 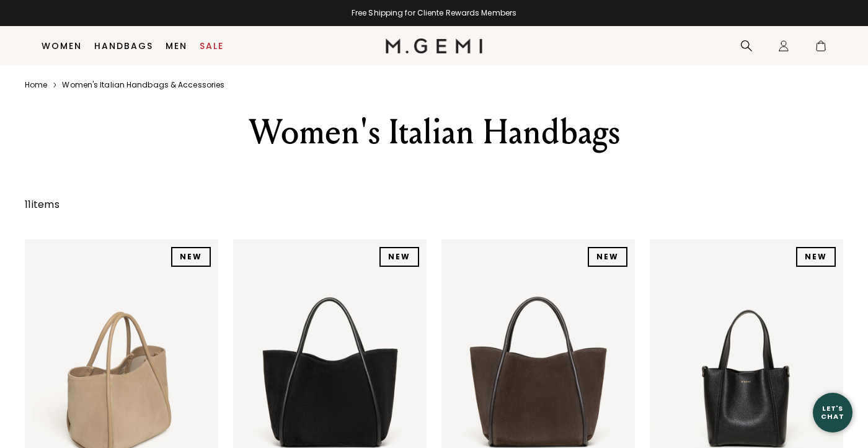 I want to click on img: M.Gemi, so click(x=434, y=46).